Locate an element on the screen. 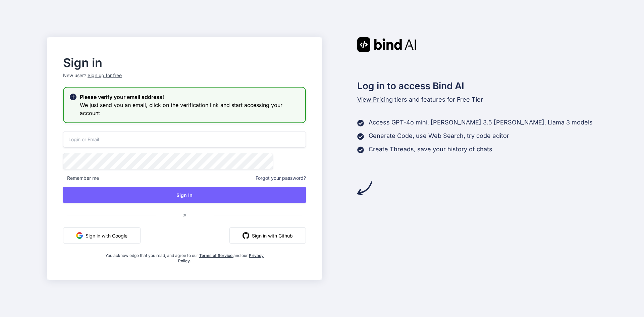  div: Sign up for free is located at coordinates (104, 76).